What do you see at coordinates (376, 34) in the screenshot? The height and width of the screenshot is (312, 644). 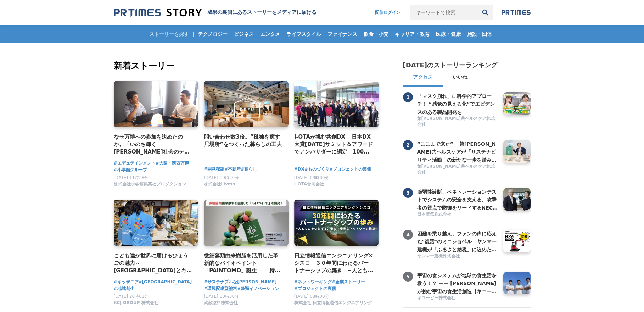 I see `span: 飲食・小売` at bounding box center [376, 34].